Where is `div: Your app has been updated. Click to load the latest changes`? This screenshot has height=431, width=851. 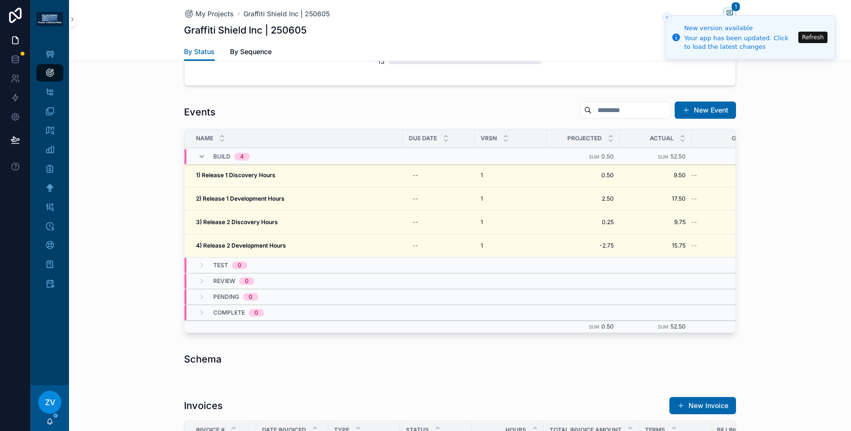 div: Your app has been updated. Click to load the latest changes is located at coordinates (740, 43).